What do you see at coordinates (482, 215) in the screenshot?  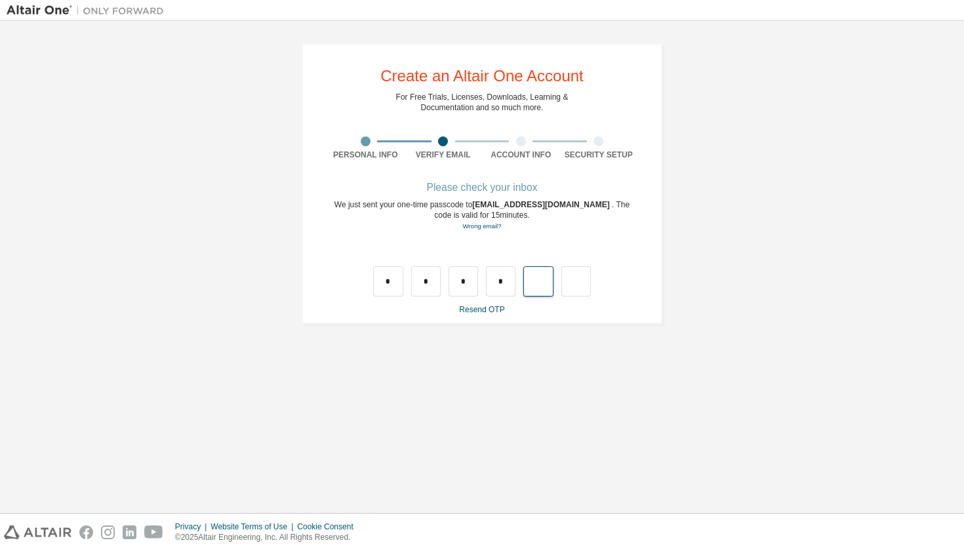 I see `div: We just sent your one-time passcode to . The code is valid for 15 minutes.` at bounding box center [482, 215].